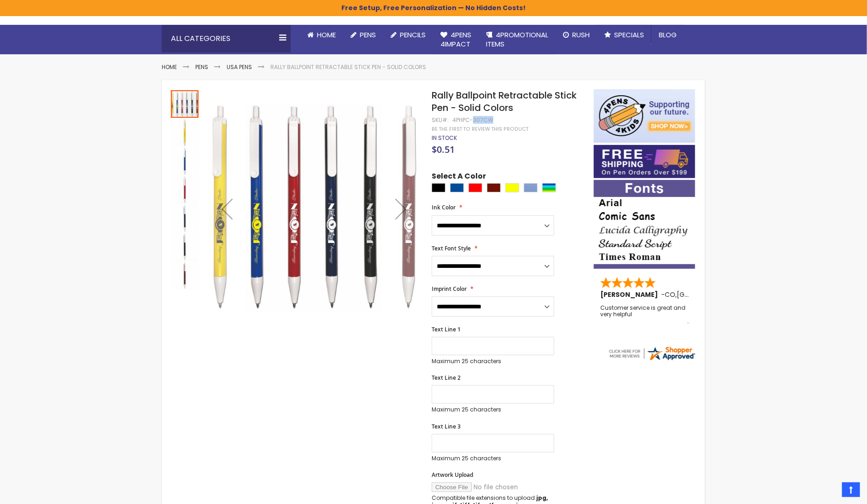 The height and width of the screenshot is (504, 867). Describe the element at coordinates (413, 35) in the screenshot. I see `span: Pencils` at that location.